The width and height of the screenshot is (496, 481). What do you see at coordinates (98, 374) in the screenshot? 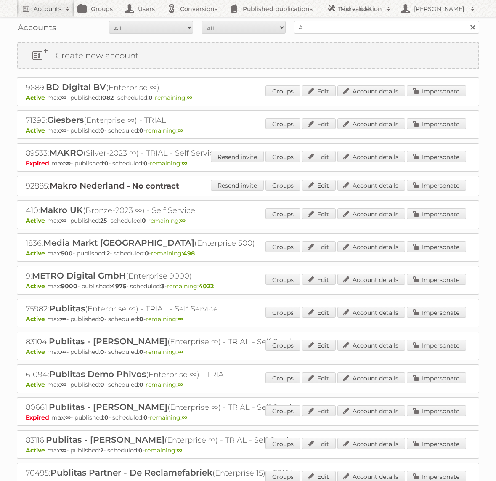
I see `span: Publitas Demo Phivos` at bounding box center [98, 374].